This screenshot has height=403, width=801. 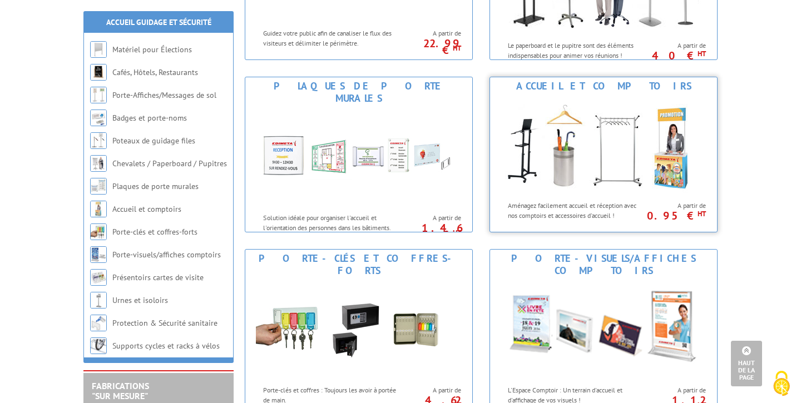 What do you see at coordinates (155, 232) in the screenshot?
I see `a: Porte-clés et coffres-forts` at bounding box center [155, 232].